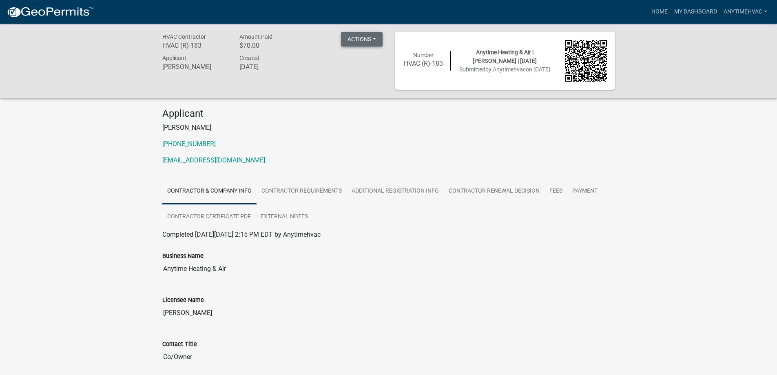  I want to click on a: Home, so click(660, 12).